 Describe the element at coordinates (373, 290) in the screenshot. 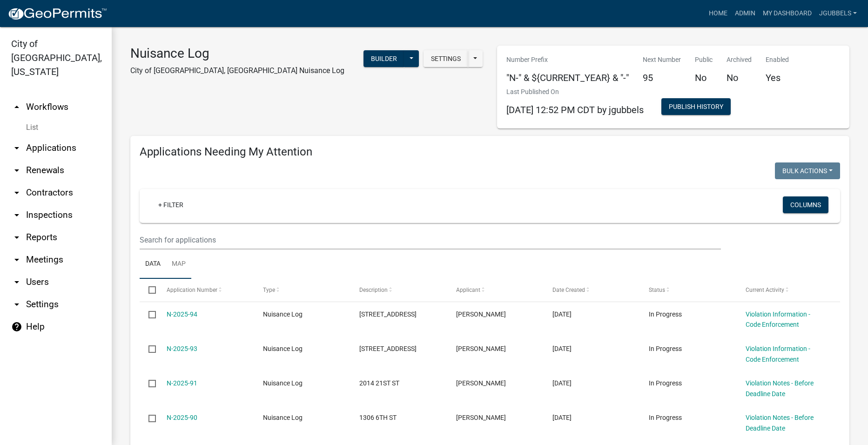

I see `span: Description` at that location.